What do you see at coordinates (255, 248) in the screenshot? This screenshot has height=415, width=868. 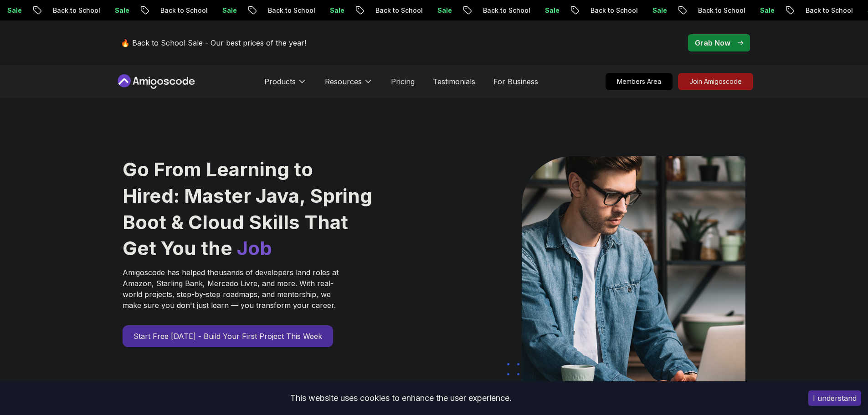 I see `span: Job` at bounding box center [255, 248].